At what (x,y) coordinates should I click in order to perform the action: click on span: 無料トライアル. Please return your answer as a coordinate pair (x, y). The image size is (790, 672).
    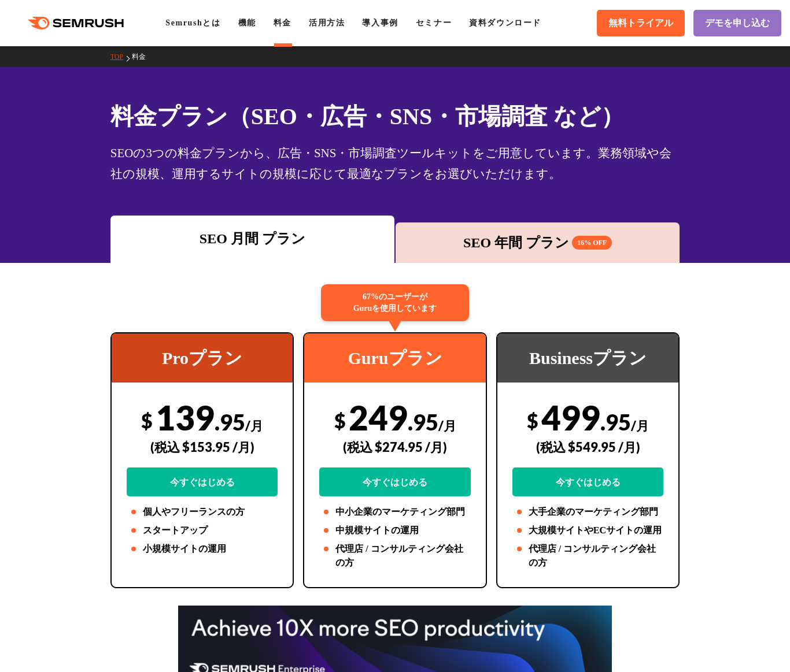
    Looking at the image, I should click on (641, 23).